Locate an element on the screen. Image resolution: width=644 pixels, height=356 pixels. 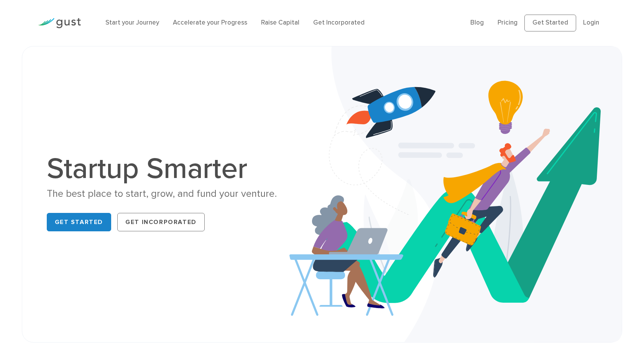
a: Blog is located at coordinates (477, 23).